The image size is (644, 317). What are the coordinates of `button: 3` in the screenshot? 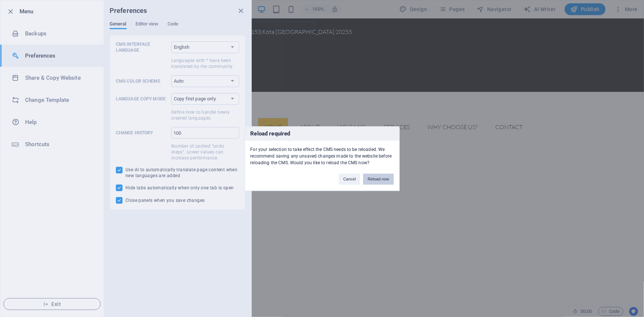 It's located at (21, 282).